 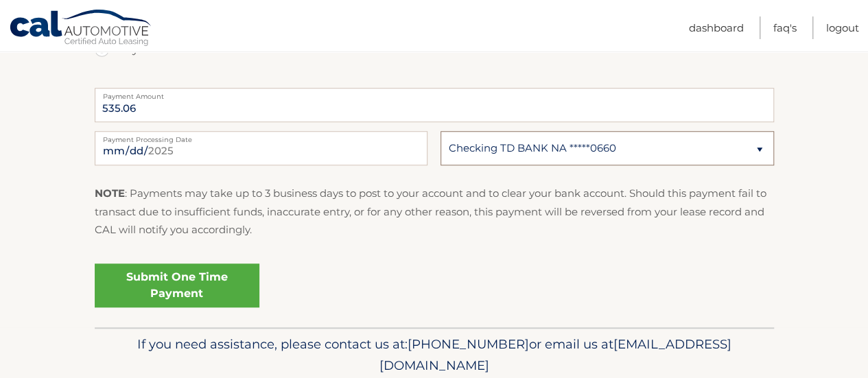 What do you see at coordinates (81, 29) in the screenshot?
I see `a: Cal Automotive` at bounding box center [81, 29].